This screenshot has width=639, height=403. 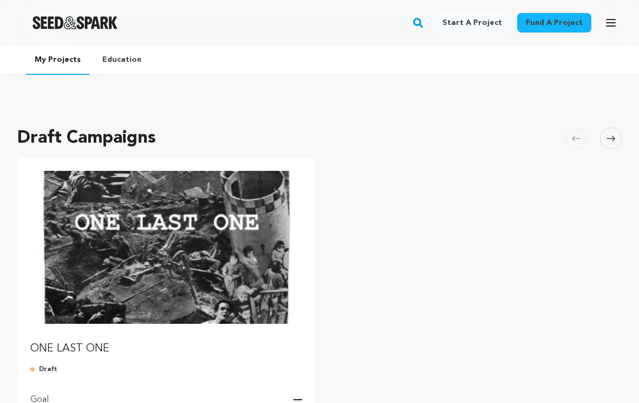 I want to click on a: Fund ONE LAST ONE, so click(x=166, y=263).